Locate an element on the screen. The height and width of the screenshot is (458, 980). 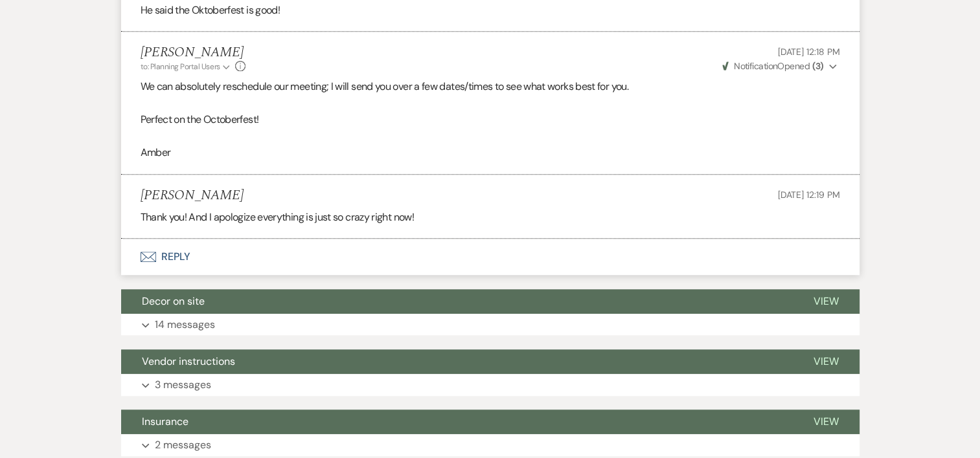
button: to: Planning Portal Users is located at coordinates (186, 67).